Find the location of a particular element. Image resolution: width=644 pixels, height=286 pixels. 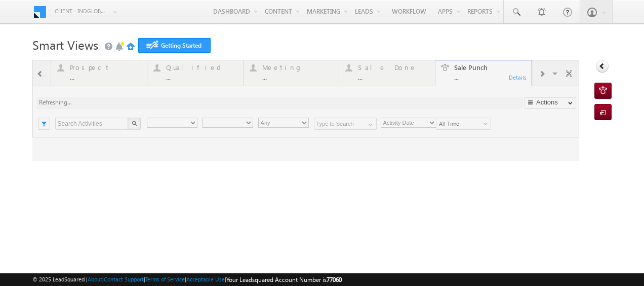

a: Getting Started is located at coordinates (174, 45).